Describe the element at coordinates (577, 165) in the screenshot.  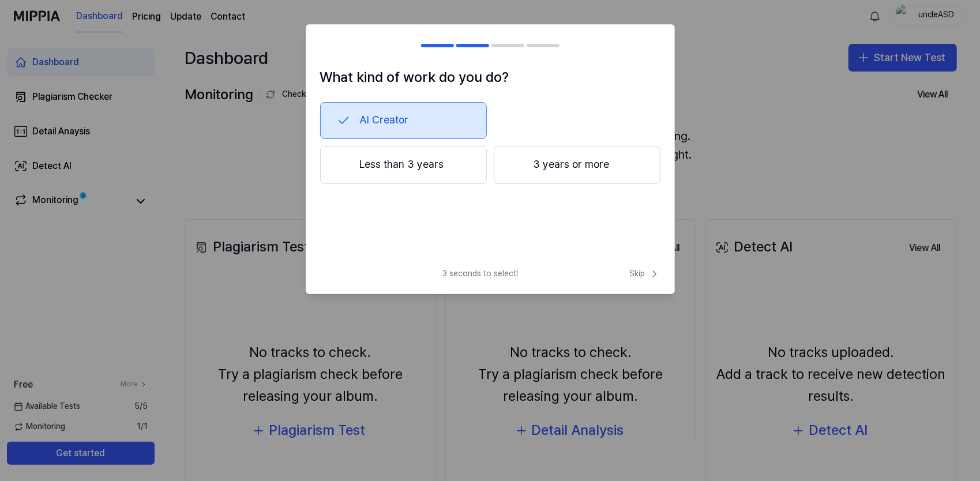
I see `button: 3 years or more` at that location.